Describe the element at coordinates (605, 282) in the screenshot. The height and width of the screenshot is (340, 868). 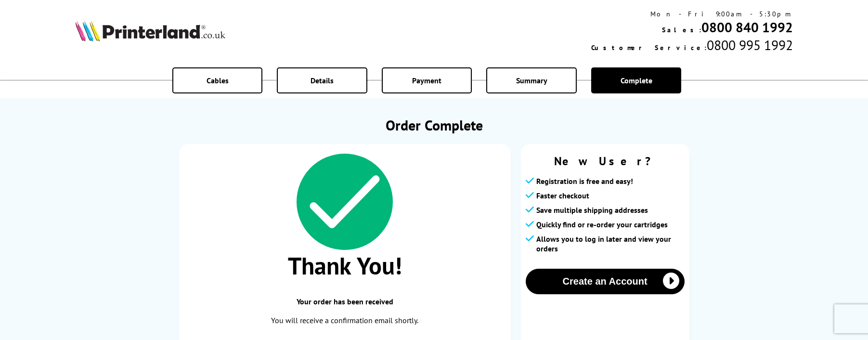
I see `button: Create an Account` at that location.